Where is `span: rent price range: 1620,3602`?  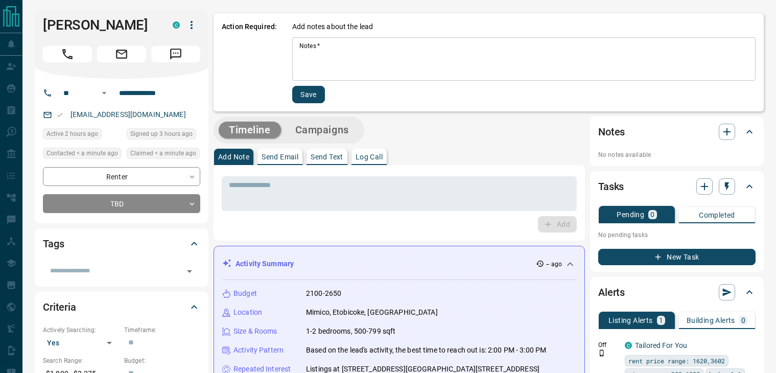
span: rent price range: 1620,3602 is located at coordinates (677, 361).